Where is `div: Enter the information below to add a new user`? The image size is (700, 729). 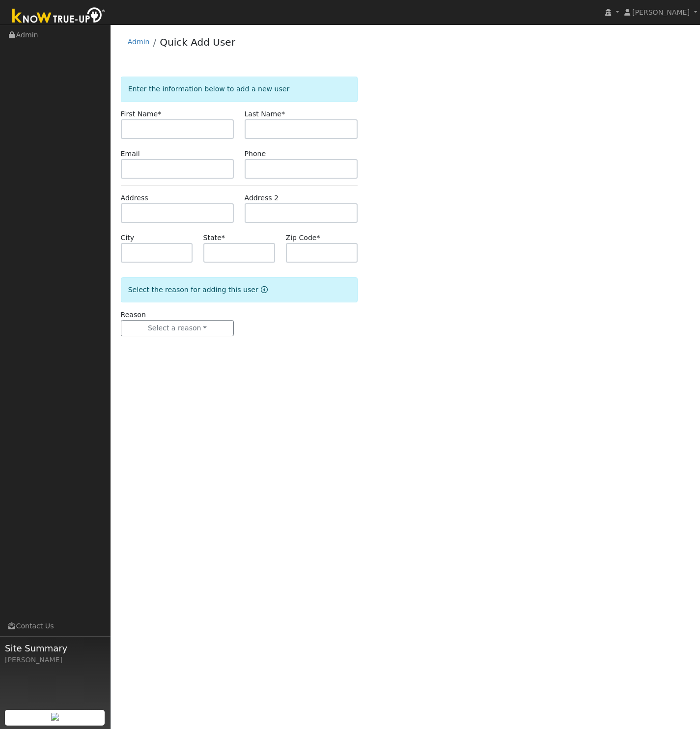
div: Enter the information below to add a new user is located at coordinates (240, 89).